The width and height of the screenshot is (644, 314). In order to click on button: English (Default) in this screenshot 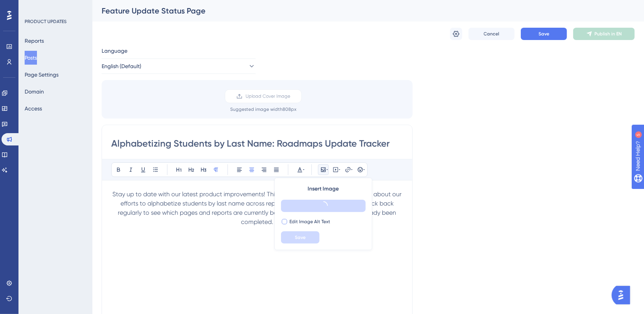, I will do `click(179, 66)`.